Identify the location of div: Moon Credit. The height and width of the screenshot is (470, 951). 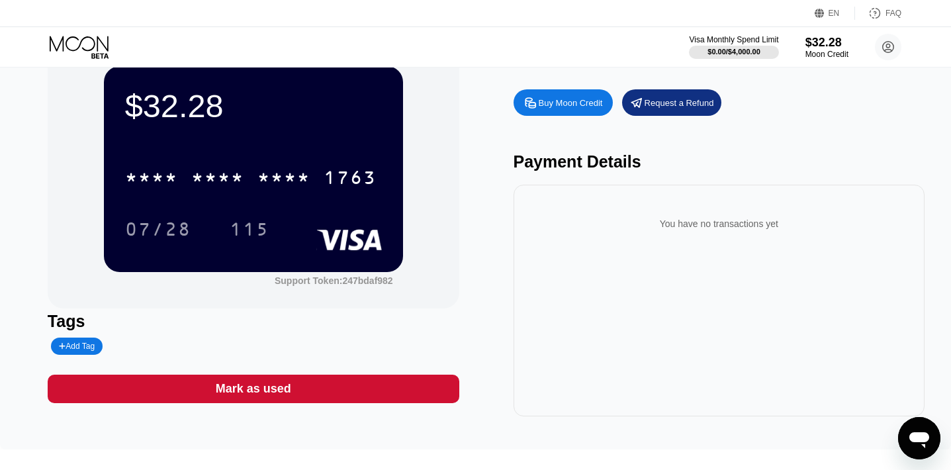
(826, 54).